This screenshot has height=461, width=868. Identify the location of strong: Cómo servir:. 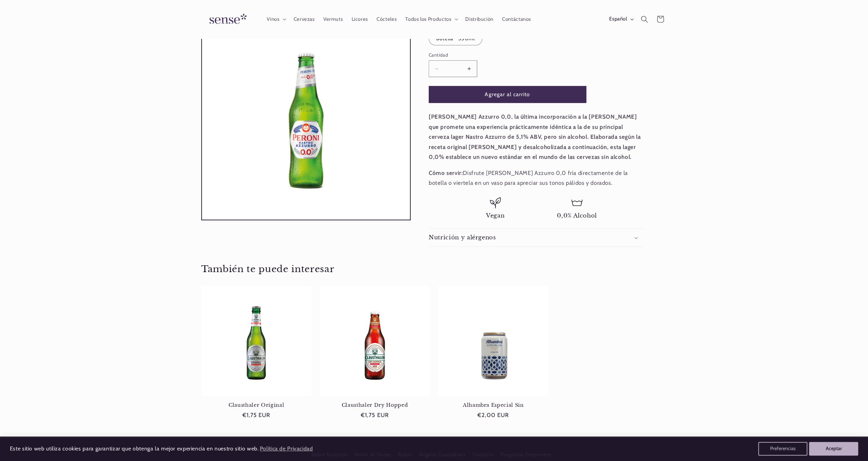
(446, 173).